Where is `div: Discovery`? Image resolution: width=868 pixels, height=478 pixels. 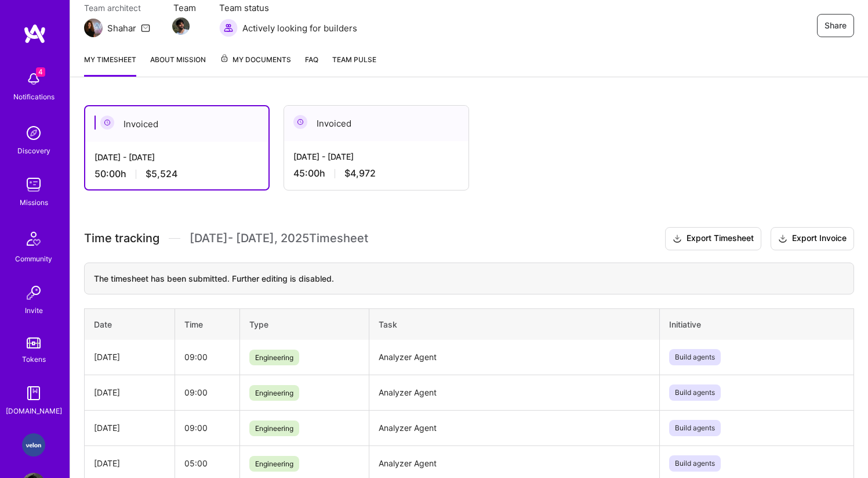
div: Discovery is located at coordinates (34, 150).